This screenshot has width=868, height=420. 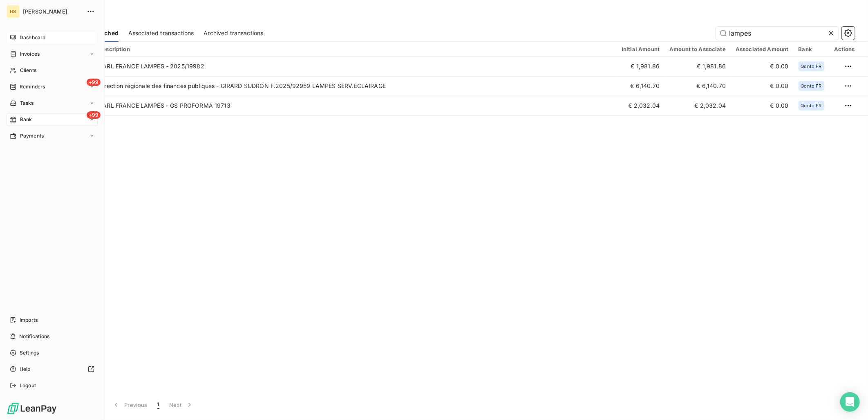 I want to click on span: Bank, so click(x=26, y=119).